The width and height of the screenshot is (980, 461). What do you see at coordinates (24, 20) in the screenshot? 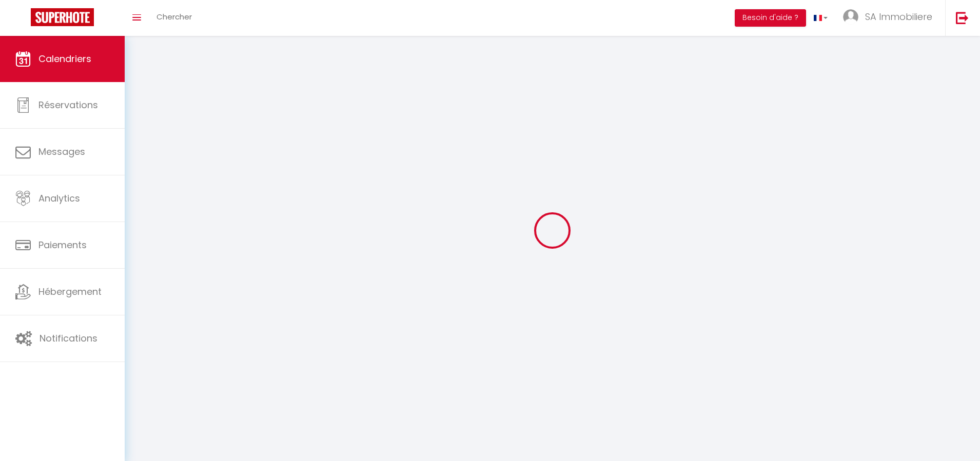
I see `button: Ouvrir le widget de chat LiveChat` at bounding box center [24, 20].